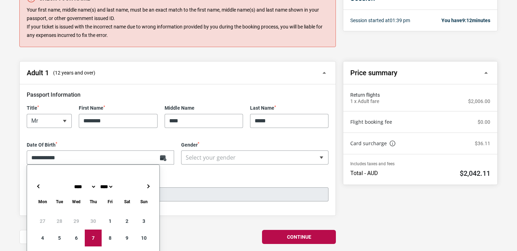 This screenshot has height=251, width=517. Describe the element at coordinates (178, 95) in the screenshot. I see `h3: Passport Information` at that location.